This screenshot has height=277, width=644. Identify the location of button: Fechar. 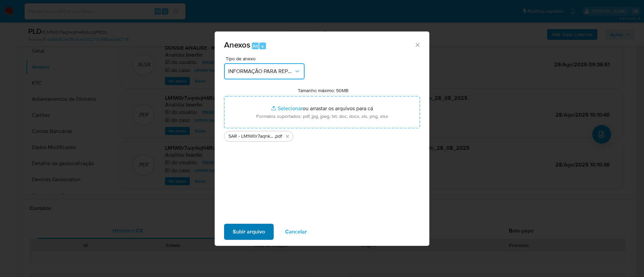
(417, 45).